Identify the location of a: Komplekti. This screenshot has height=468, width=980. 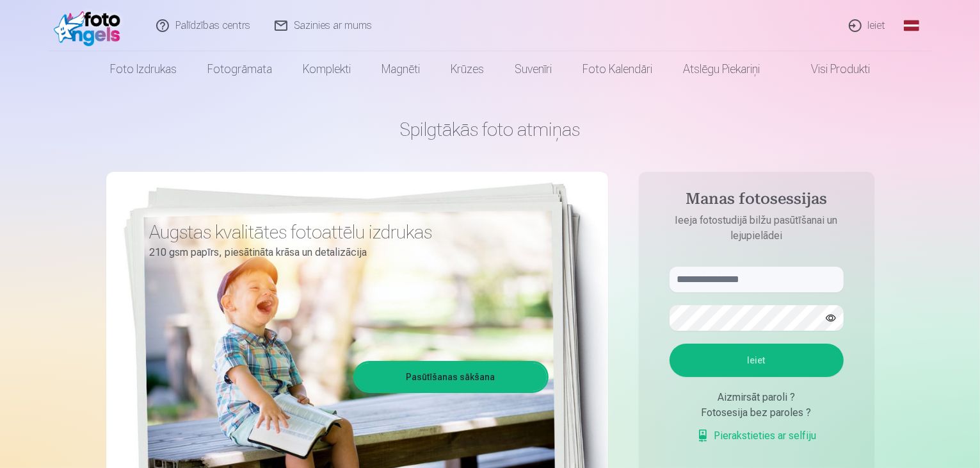
(326, 69).